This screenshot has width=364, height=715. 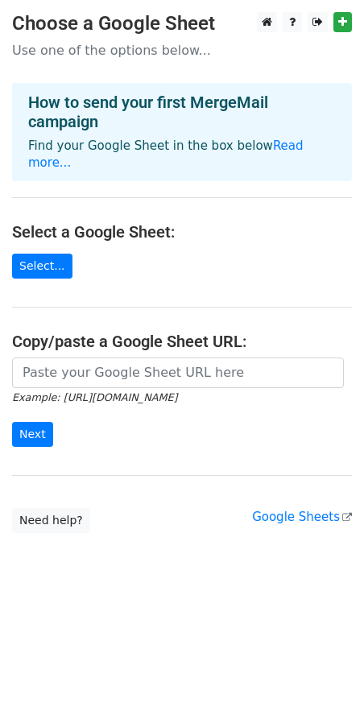 What do you see at coordinates (42, 266) in the screenshot?
I see `a: Select...` at bounding box center [42, 266].